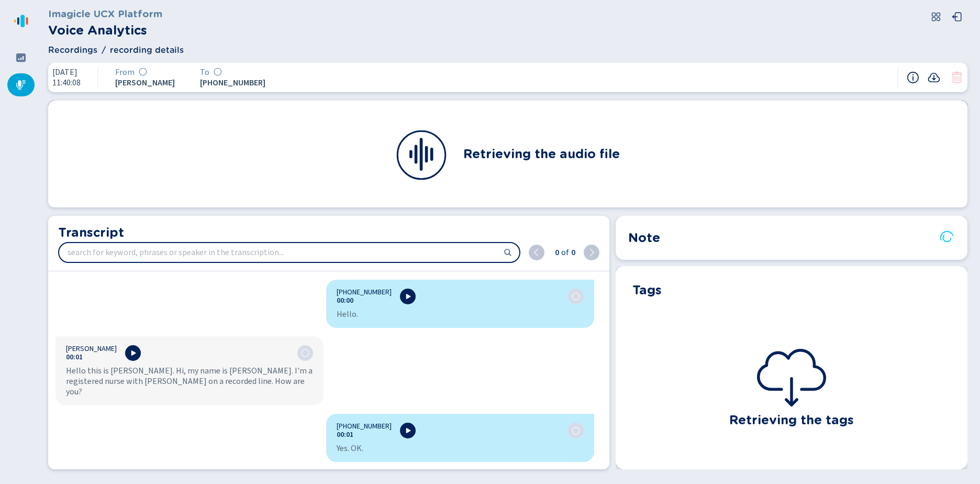 The height and width of the screenshot is (484, 980). Describe the element at coordinates (345, 301) in the screenshot. I see `button: 00:00` at that location.